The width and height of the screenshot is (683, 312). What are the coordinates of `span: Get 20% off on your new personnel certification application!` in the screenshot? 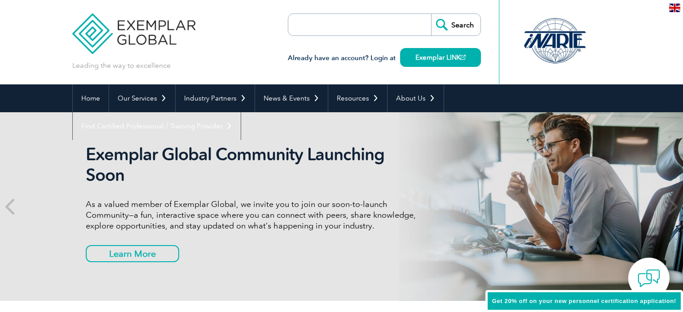 It's located at (584, 301).